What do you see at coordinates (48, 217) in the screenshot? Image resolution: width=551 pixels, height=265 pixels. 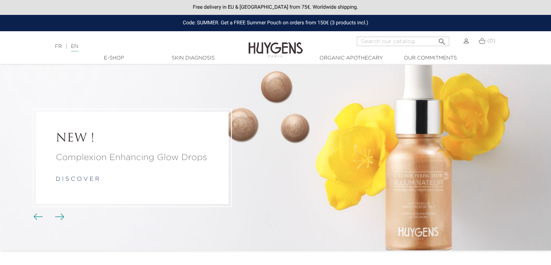 I see `div: Carousel buttons` at bounding box center [48, 217].